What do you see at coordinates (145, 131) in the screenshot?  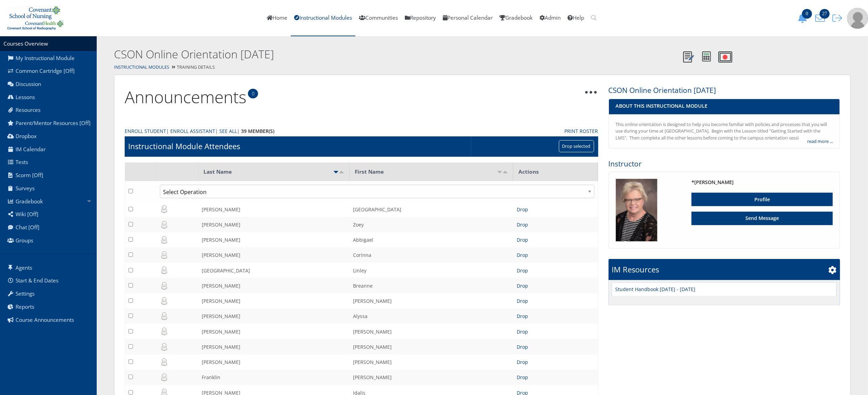 I see `a: Enroll Student` at bounding box center [145, 131].